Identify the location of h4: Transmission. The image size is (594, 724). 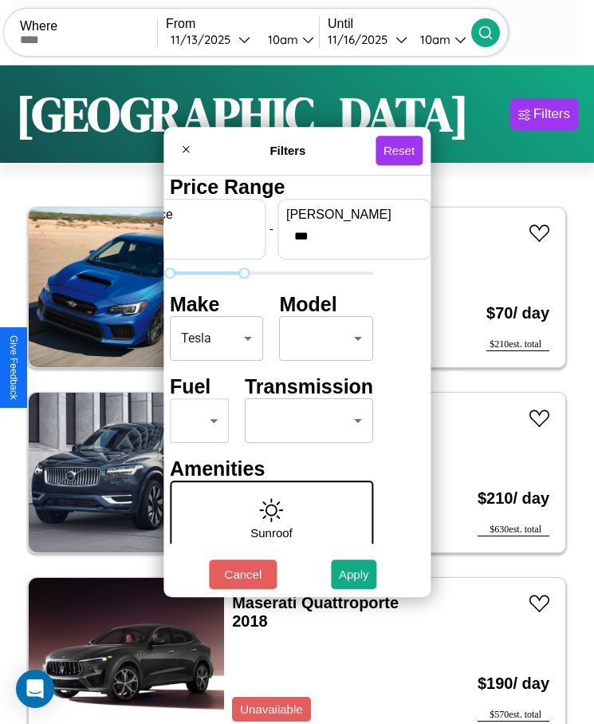
(309, 386).